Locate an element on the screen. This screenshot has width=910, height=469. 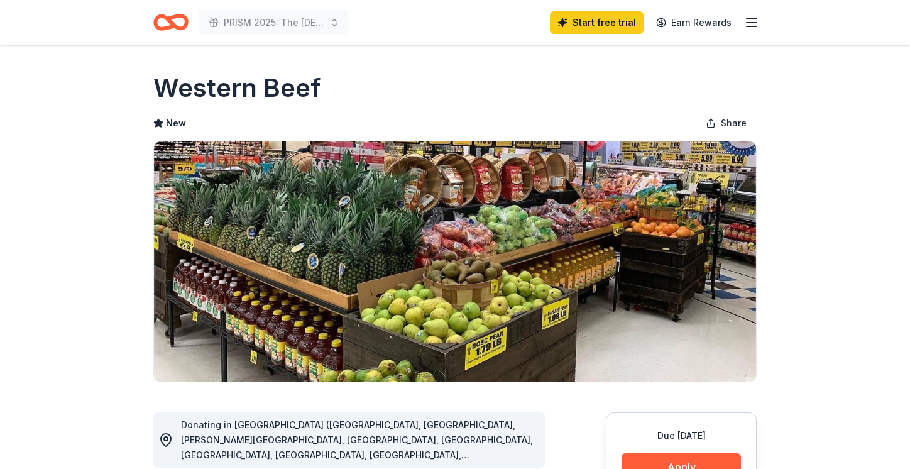
a: Earn Rewards is located at coordinates (694, 23).